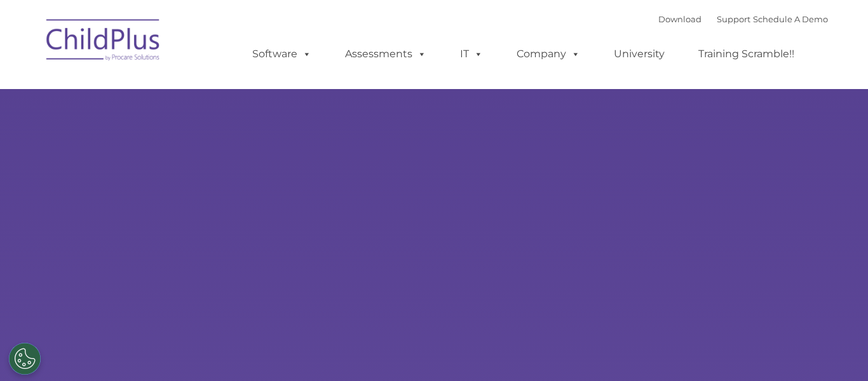  I want to click on a: Training Scramble!!, so click(746, 54).